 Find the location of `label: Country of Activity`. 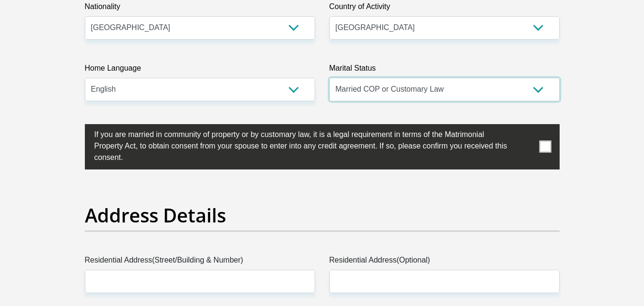

label: Country of Activity is located at coordinates (444, 9).